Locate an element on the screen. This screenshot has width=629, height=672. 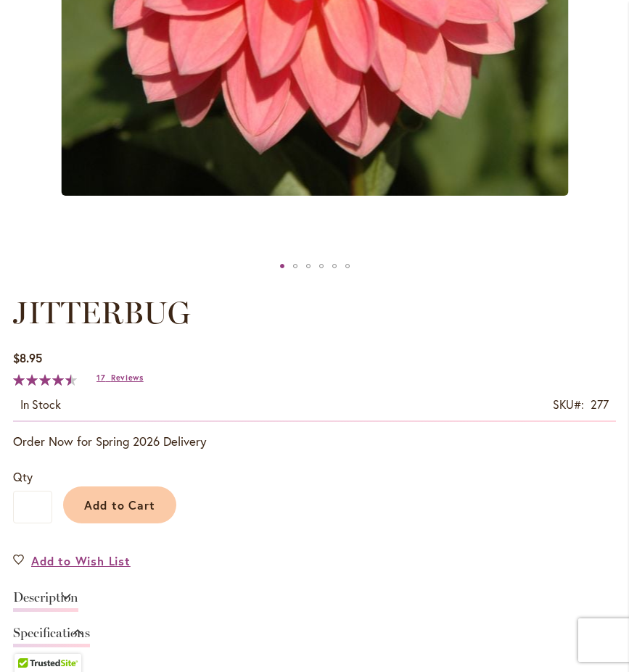
a: Specifications is located at coordinates (51, 637).